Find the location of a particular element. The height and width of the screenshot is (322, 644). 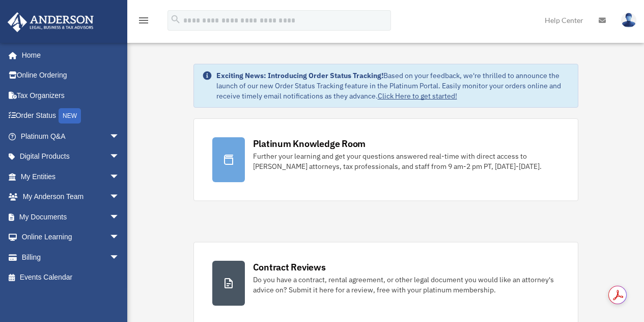

a: Platinum Knowledge Room Further your learning and get your questions answered real-time with dire... is located at coordinates (386, 160).